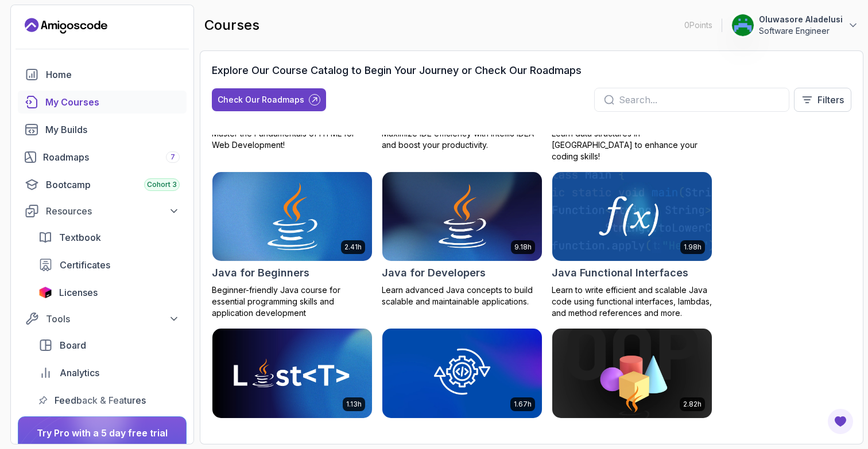  Describe the element at coordinates (632, 217) in the screenshot. I see `img: Java Functional Interfaces card` at that location.